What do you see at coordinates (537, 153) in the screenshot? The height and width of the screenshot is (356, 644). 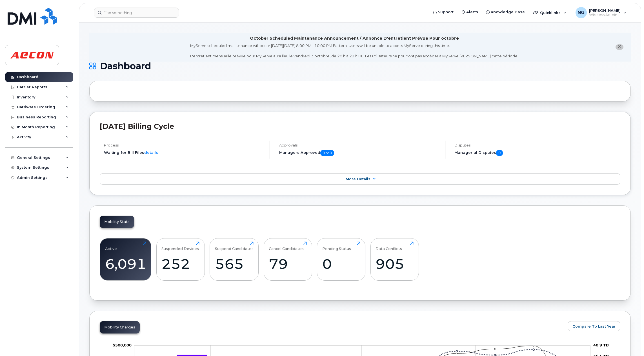 I see `h5: Managerial Disputes` at bounding box center [537, 153].